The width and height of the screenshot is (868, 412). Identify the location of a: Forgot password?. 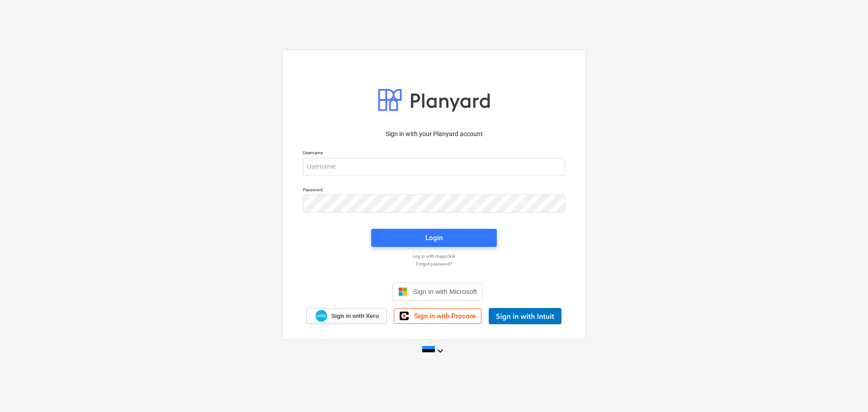
(434, 264).